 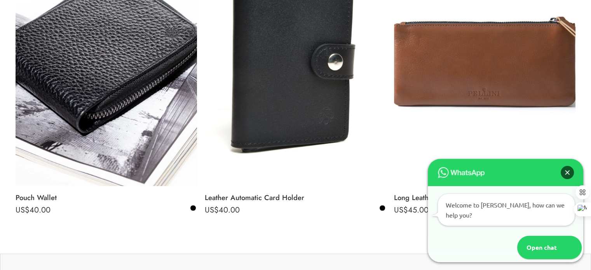 I want to click on a: Leather Automatic Card Holder, so click(x=295, y=198).